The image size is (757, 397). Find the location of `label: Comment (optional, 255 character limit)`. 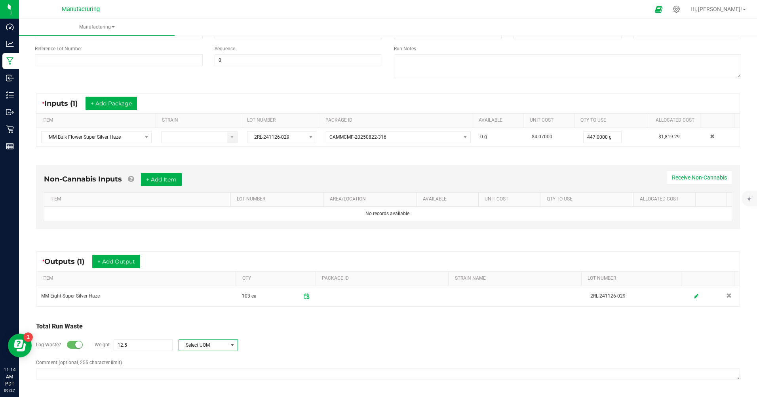

label: Comment (optional, 255 character limit) is located at coordinates (79, 362).